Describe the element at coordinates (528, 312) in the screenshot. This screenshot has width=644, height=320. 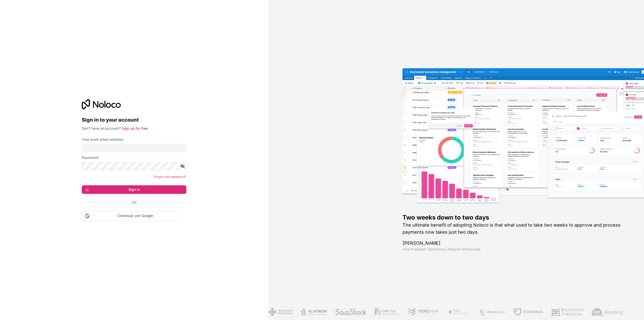
I see `img: /assets/fdworks-Bi04fVtw.png` at that location.